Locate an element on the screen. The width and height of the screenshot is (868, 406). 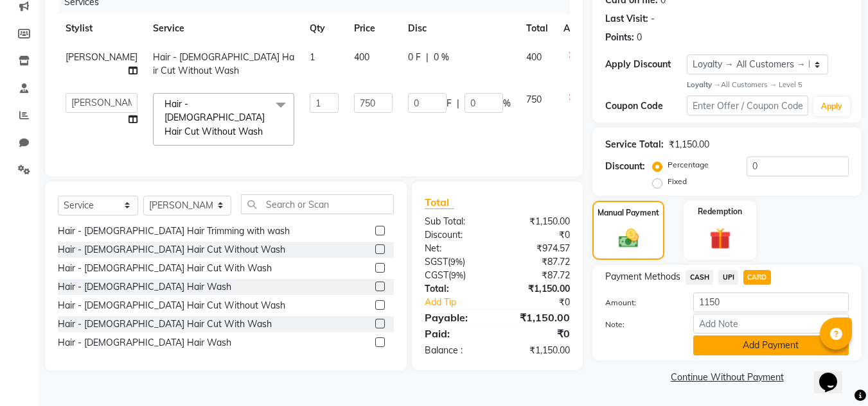
a: x is located at coordinates (265, 132).